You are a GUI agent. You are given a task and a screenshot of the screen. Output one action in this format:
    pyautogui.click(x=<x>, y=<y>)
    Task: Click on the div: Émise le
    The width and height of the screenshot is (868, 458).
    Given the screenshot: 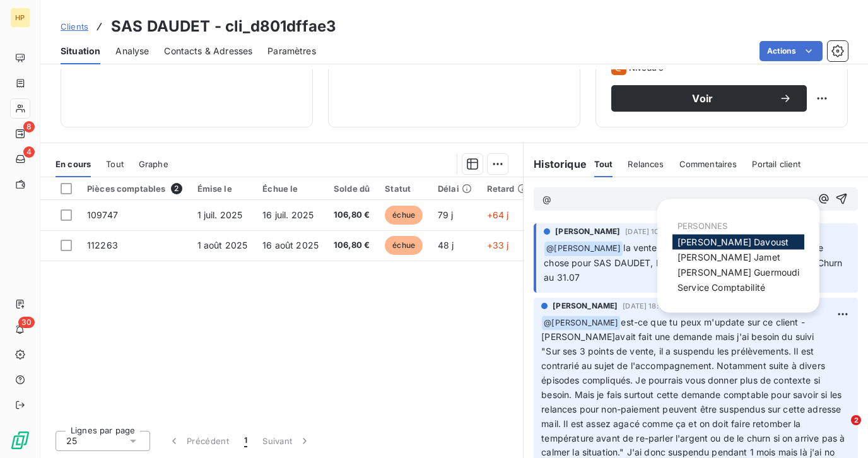 What is the action you would take?
    pyautogui.click(x=222, y=189)
    